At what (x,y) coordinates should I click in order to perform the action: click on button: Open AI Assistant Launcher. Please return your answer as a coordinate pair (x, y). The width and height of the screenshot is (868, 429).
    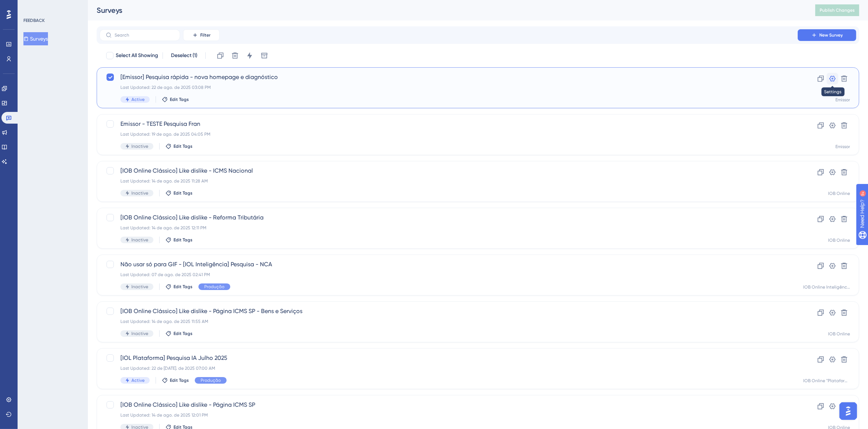
    Looking at the image, I should click on (11, 11).